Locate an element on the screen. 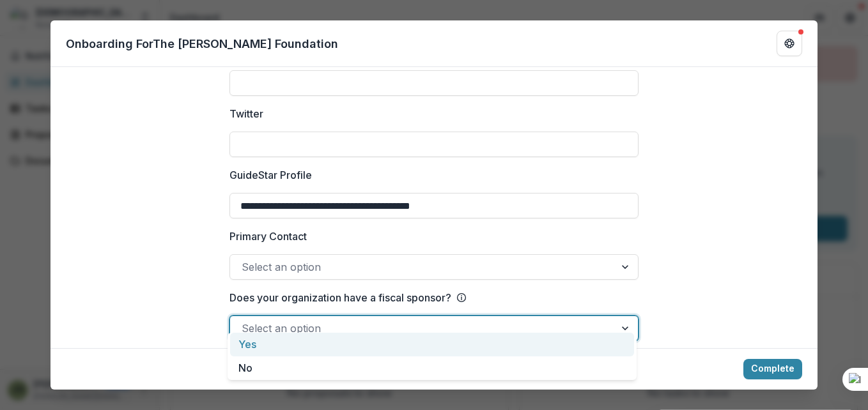 This screenshot has width=868, height=410. button: Get Help is located at coordinates (789, 44).